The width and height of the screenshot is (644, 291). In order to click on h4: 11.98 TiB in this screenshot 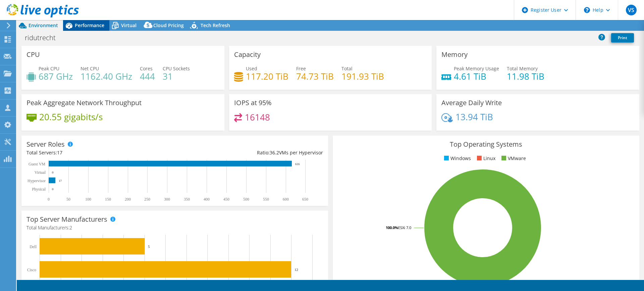, I will do `click(525, 77)`.